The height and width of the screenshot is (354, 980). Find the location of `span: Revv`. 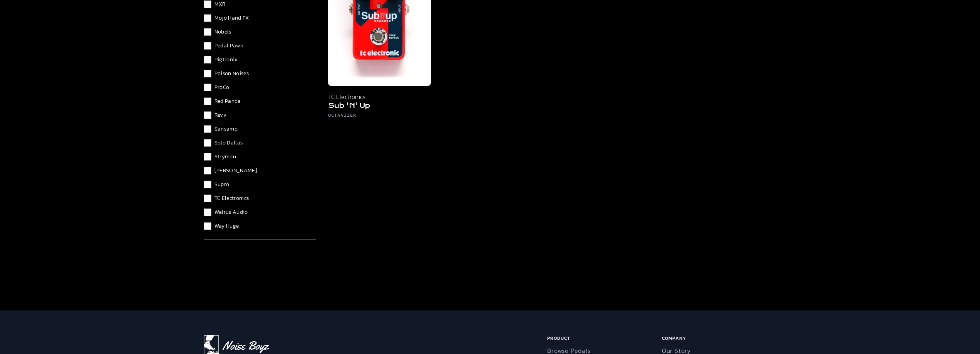

span: Revv is located at coordinates (220, 115).